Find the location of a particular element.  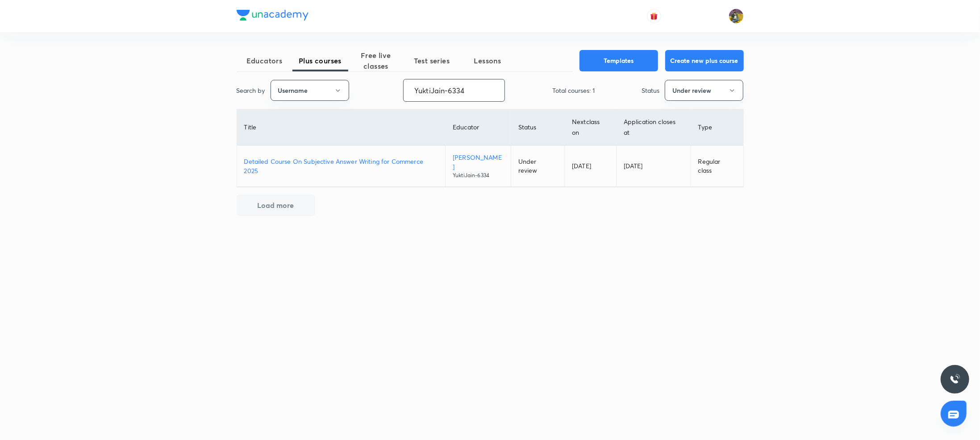

button: Under review is located at coordinates (704, 90).